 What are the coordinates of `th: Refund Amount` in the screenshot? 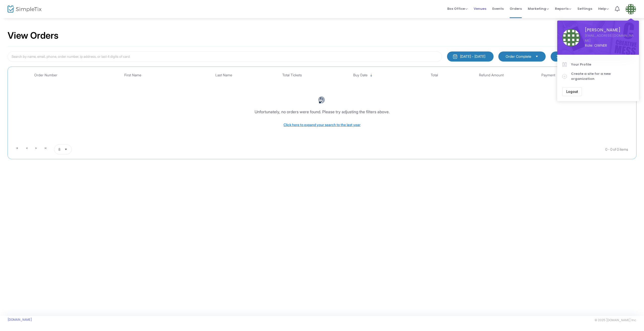 It's located at (491, 75).